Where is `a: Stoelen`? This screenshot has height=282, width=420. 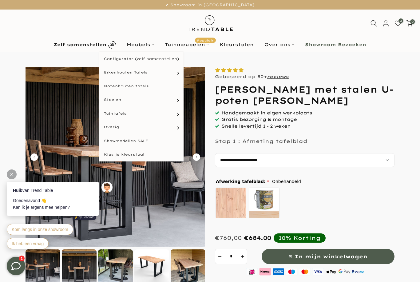 a: Stoelen is located at coordinates (141, 100).